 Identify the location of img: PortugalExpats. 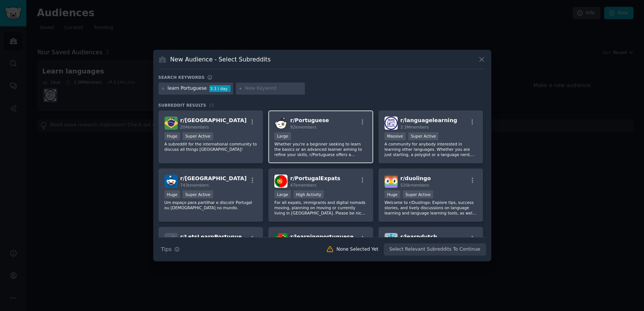
(280, 181).